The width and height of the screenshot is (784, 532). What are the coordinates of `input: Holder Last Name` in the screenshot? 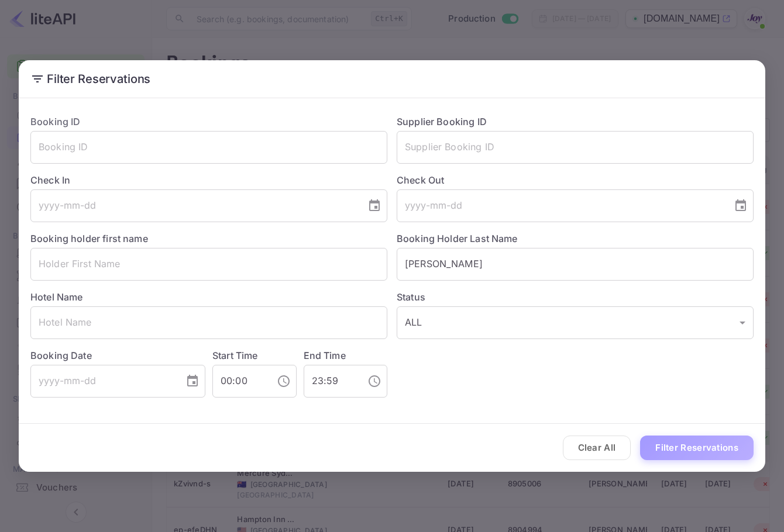 It's located at (575, 264).